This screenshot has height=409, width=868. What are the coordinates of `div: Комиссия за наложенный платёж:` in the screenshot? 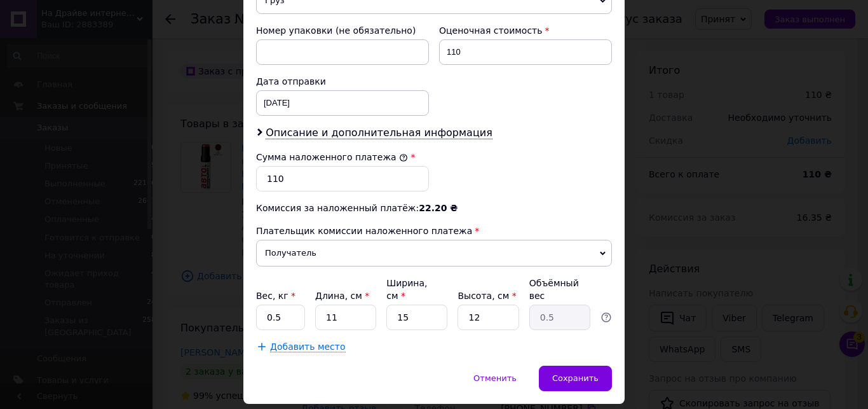 It's located at (434, 208).